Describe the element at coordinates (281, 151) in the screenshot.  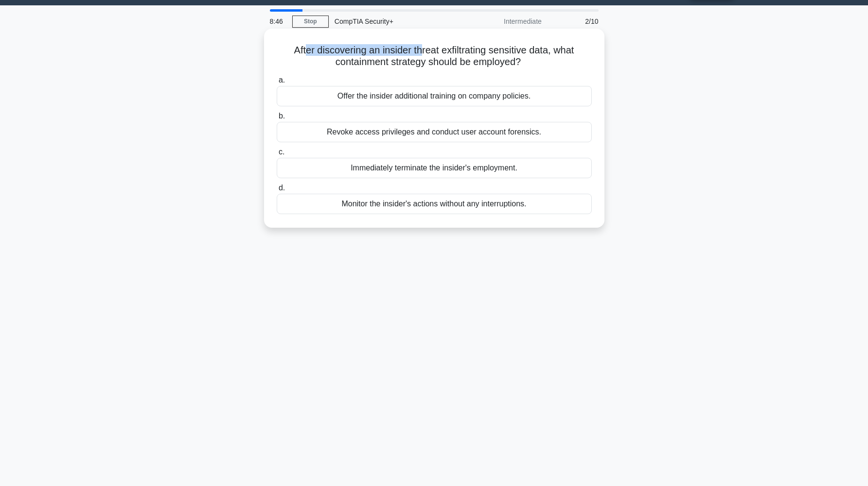
I see `span: c.` at that location.